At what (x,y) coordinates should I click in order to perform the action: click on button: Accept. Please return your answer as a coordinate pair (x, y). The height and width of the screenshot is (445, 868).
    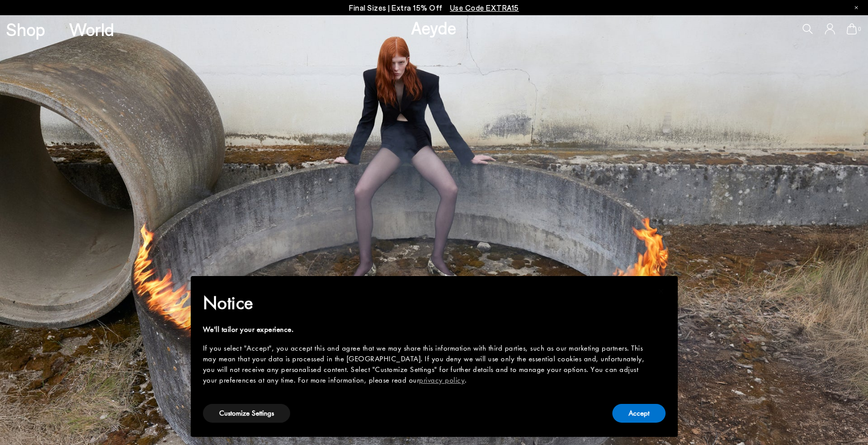
    Looking at the image, I should click on (639, 413).